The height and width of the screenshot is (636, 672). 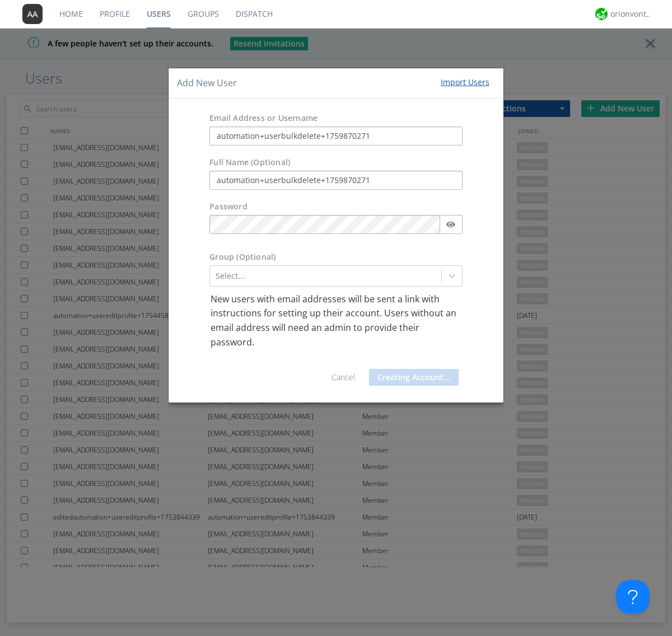 I want to click on p: New users with email addresses will be sent a link with instructions for setting up their account..., so click(x=336, y=321).